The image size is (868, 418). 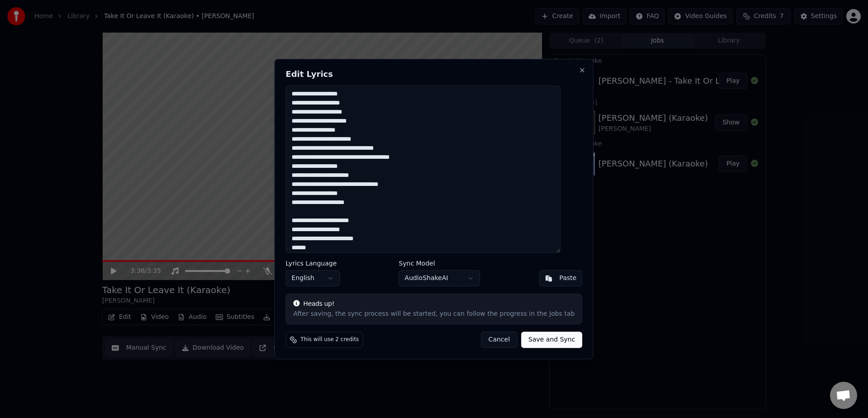 What do you see at coordinates (434, 304) in the screenshot?
I see `div: Heads up!` at bounding box center [434, 304].